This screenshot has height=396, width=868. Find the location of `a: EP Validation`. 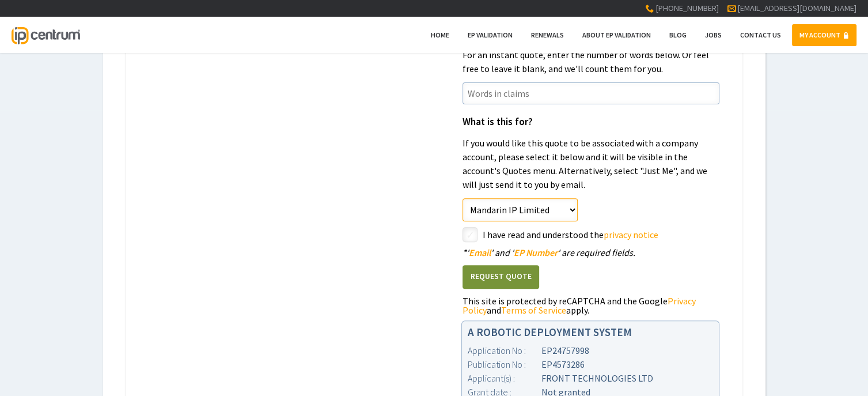

a: EP Validation is located at coordinates (490, 35).